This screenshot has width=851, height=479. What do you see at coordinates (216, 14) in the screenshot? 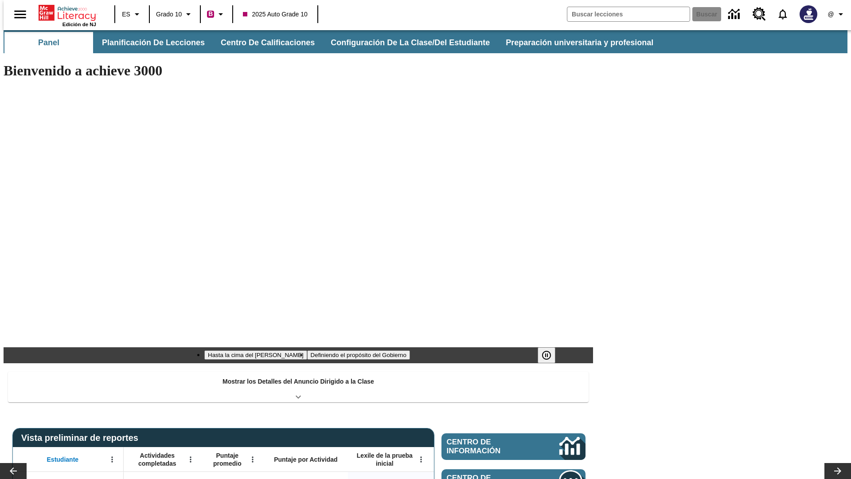
I see `button: Boost El color de la clase es rojo violeta. Cambiar el color de la clase.` at bounding box center [216, 14].